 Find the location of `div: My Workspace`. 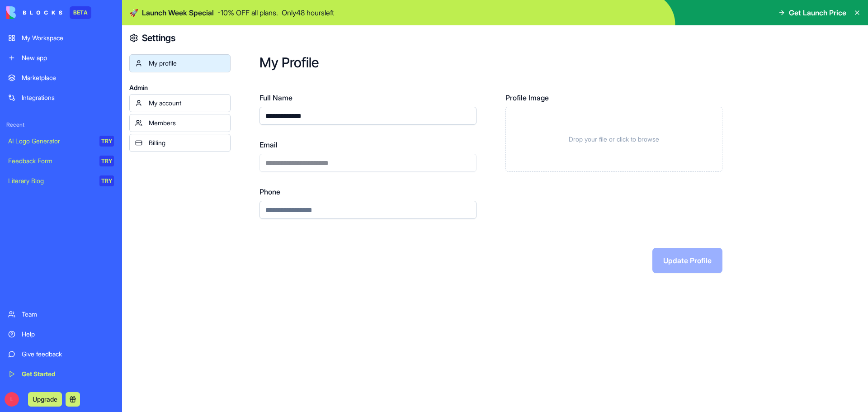

div: My Workspace is located at coordinates (68, 38).